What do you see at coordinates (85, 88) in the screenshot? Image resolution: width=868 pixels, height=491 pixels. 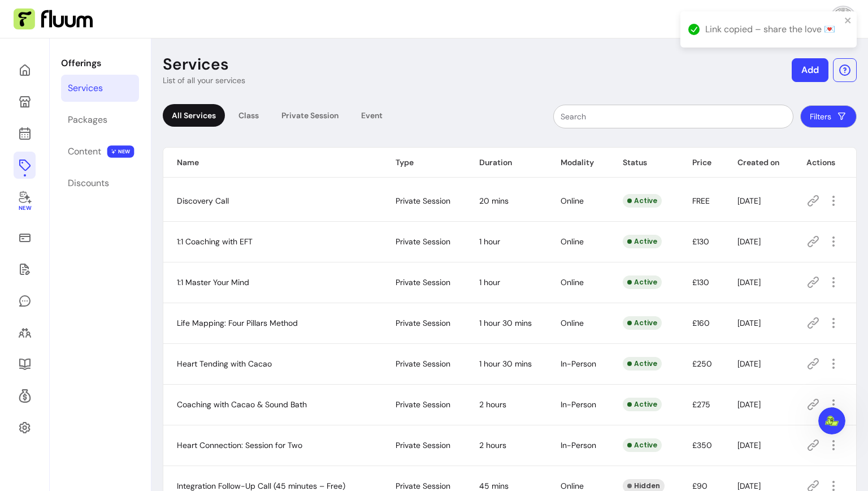 I see `div: Services` at bounding box center [85, 88].